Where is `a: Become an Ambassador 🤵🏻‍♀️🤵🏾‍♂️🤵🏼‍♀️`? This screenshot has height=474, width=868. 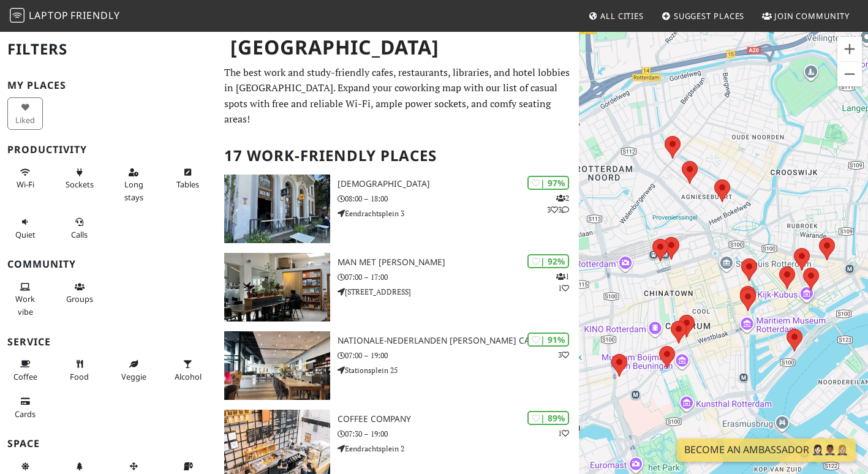 a: Become an Ambassador 🤵🏻‍♀️🤵🏾‍♂️🤵🏼‍♀️ is located at coordinates (766, 450).